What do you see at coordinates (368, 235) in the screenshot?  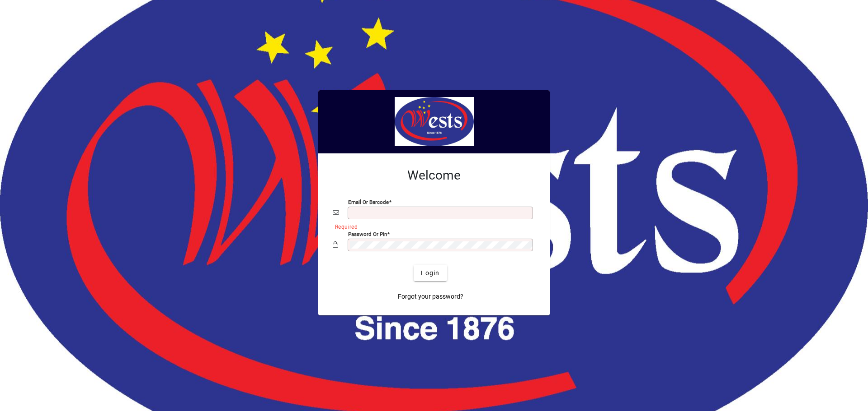 I see `mat-label: Password or Pin` at bounding box center [368, 235].